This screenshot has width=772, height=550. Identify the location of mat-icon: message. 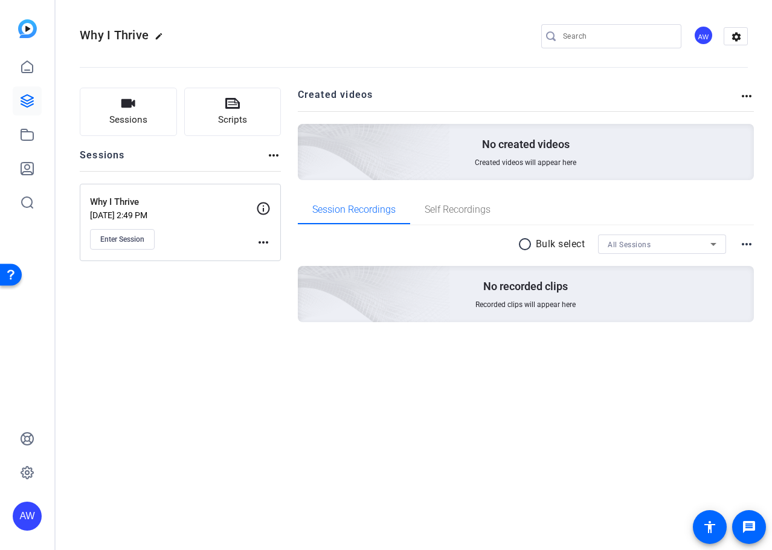
(749, 527).